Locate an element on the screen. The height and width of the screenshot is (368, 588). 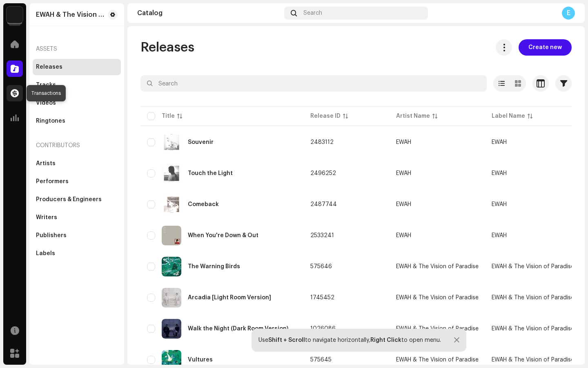
re-m-nav-item: Performers is located at coordinates (77, 182).